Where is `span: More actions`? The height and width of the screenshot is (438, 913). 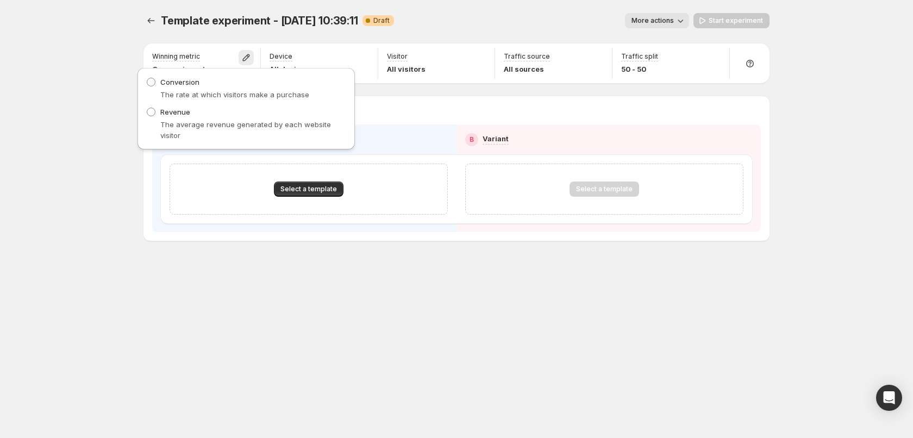
span: More actions is located at coordinates (653, 21).